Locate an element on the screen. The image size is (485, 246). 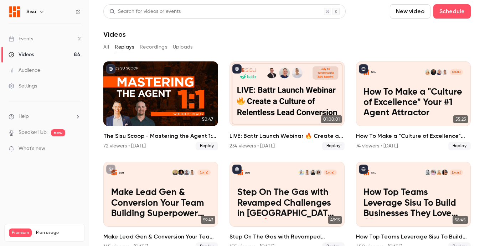
h6: Sisu is located at coordinates (31, 12).